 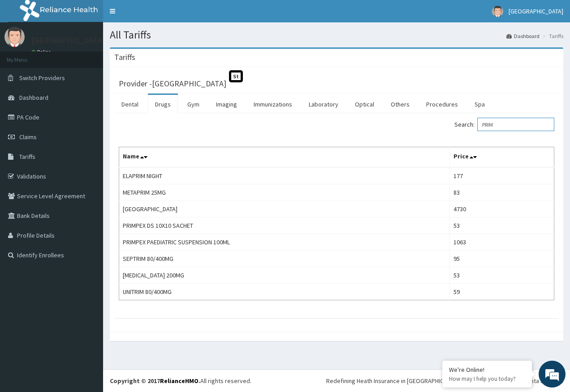 I want to click on a: RelianceHMO, so click(x=179, y=381).